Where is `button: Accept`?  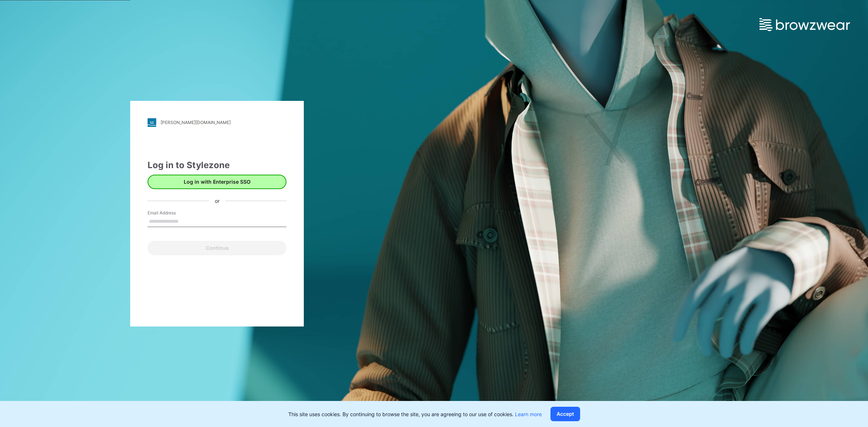 button: Accept is located at coordinates (565, 414).